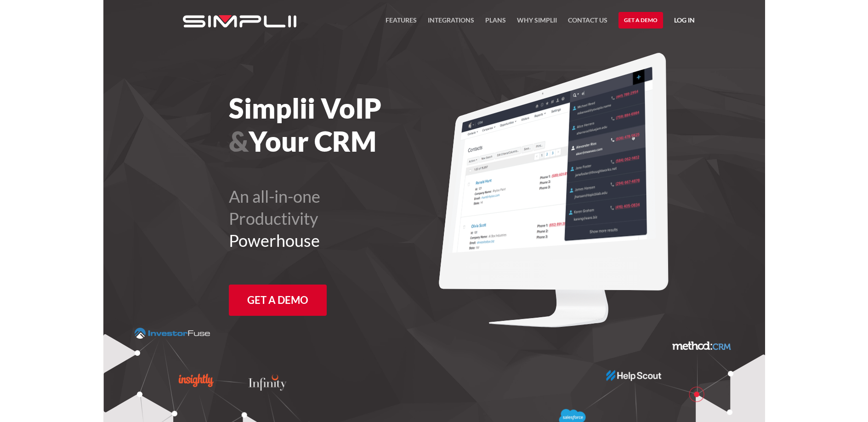 Image resolution: width=868 pixels, height=422 pixels. I want to click on a: Why Simplii, so click(537, 23).